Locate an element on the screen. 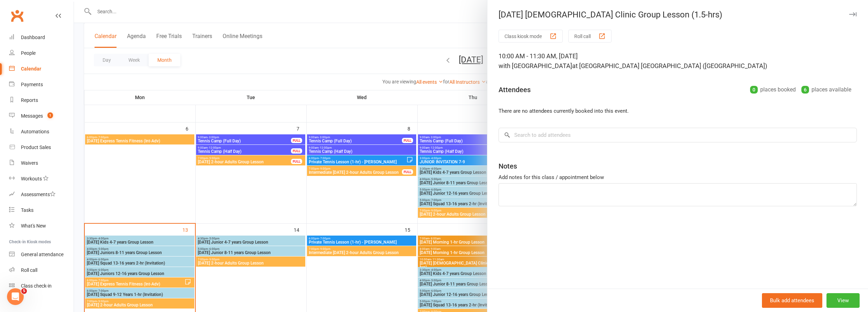 The width and height of the screenshot is (868, 312). div: General attendance is located at coordinates (42, 254).